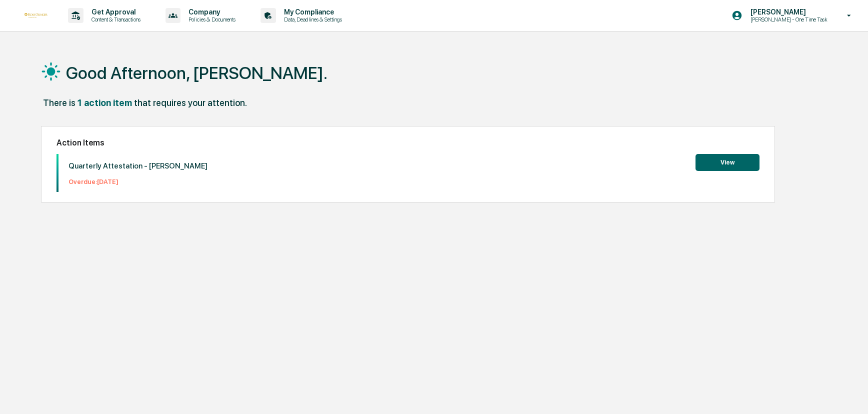 The image size is (868, 414). Describe the element at coordinates (104, 103) in the screenshot. I see `div: 1 action item` at that location.